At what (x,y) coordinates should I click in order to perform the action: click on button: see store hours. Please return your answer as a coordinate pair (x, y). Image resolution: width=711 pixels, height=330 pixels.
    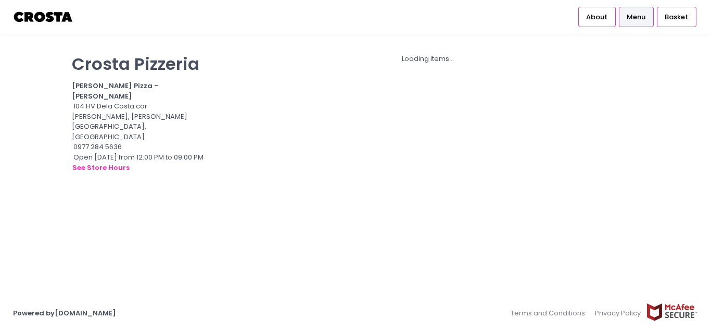
    Looking at the image, I should click on (101, 168).